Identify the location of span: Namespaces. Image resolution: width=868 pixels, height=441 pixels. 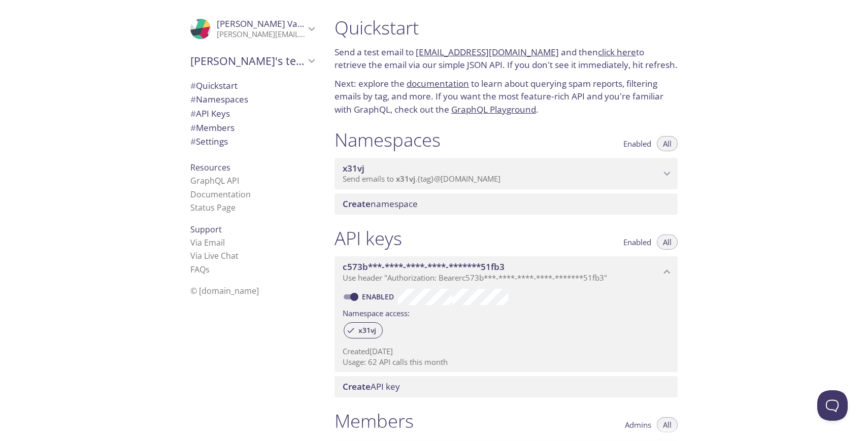
(219, 99).